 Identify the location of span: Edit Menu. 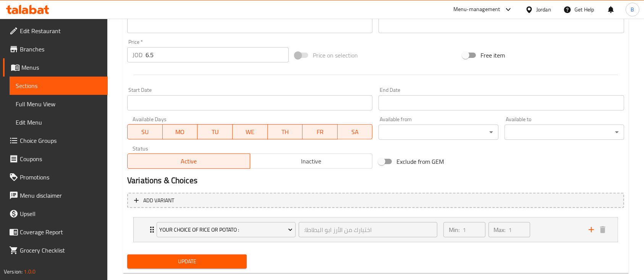
(58, 122).